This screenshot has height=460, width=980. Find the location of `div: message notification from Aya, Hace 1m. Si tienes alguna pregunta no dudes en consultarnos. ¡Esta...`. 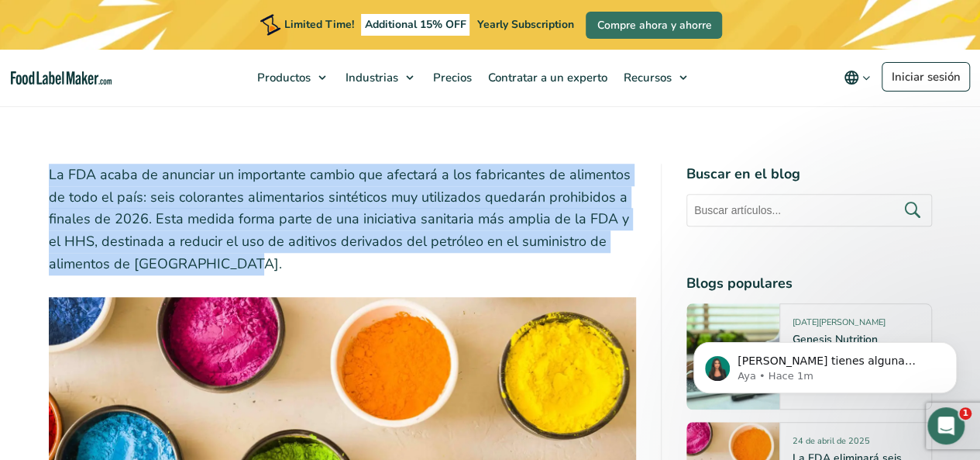

div: message notification from Aya, Hace 1m. Si tienes alguna pregunta no dudes en consultarnos. ¡Esta... is located at coordinates (155, 58).